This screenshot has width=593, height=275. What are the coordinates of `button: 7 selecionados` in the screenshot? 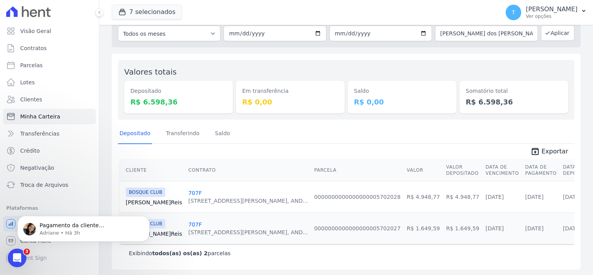 It's located at (147, 12).